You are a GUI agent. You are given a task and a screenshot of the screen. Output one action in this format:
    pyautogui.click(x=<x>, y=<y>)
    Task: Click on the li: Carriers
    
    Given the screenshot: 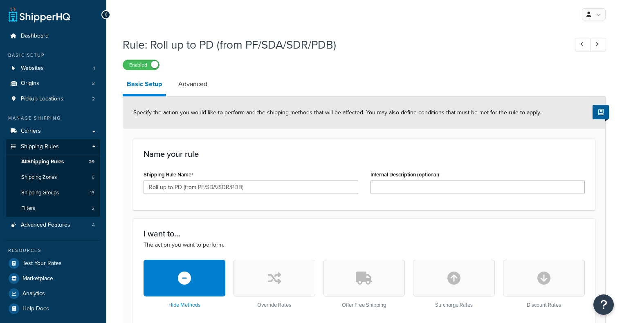 What is the action you would take?
    pyautogui.click(x=53, y=131)
    